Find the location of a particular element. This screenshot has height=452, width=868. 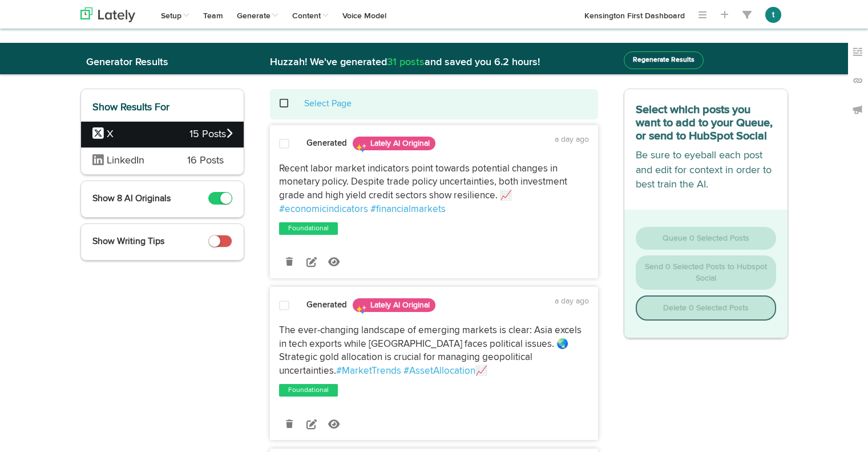

button: Delete 0 Selected Posts is located at coordinates (706, 308).